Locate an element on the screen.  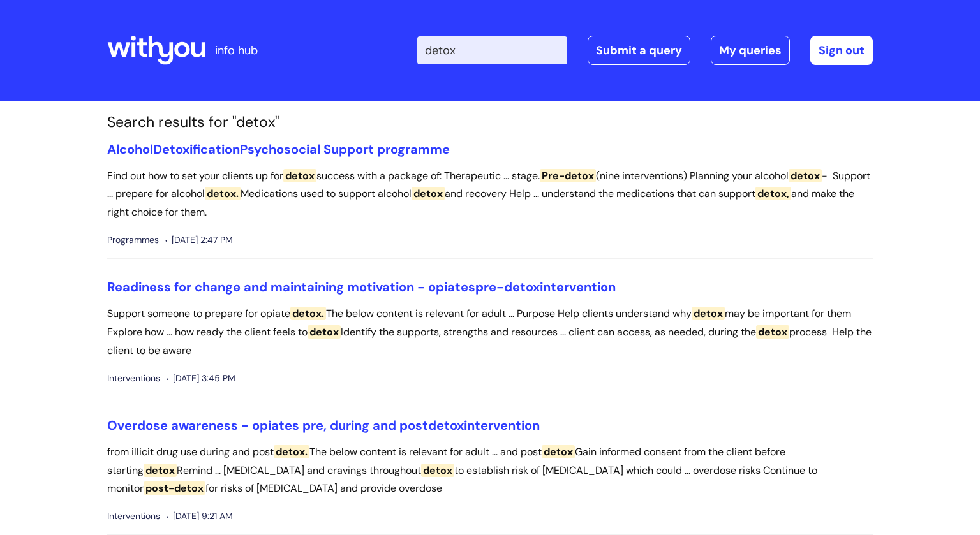
span: Pre-detox is located at coordinates (568, 175).